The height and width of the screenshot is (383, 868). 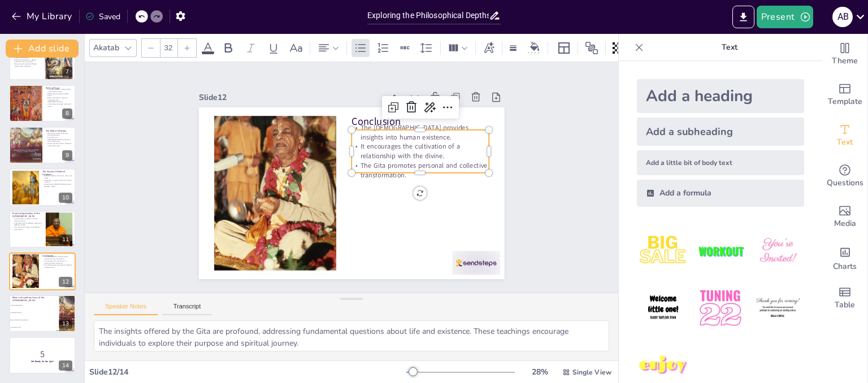 I want to click on button: Present, so click(x=785, y=17).